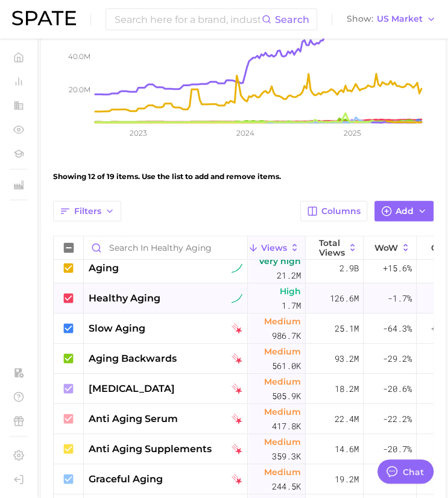 The width and height of the screenshot is (448, 498). I want to click on button: Filters, so click(87, 211).